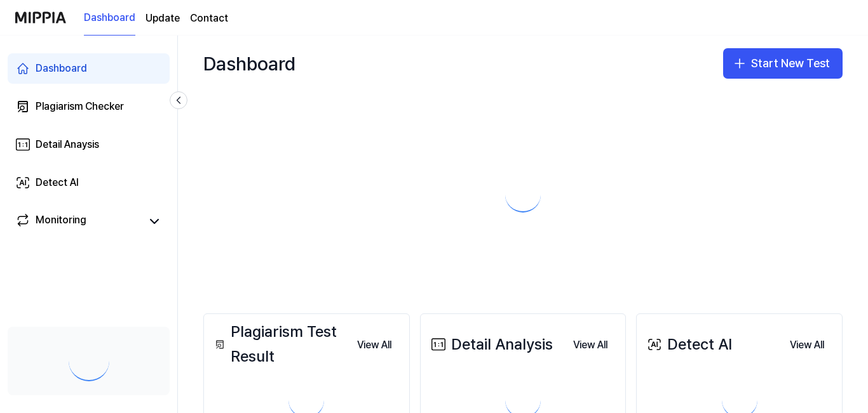  I want to click on a: Detect AI, so click(88, 183).